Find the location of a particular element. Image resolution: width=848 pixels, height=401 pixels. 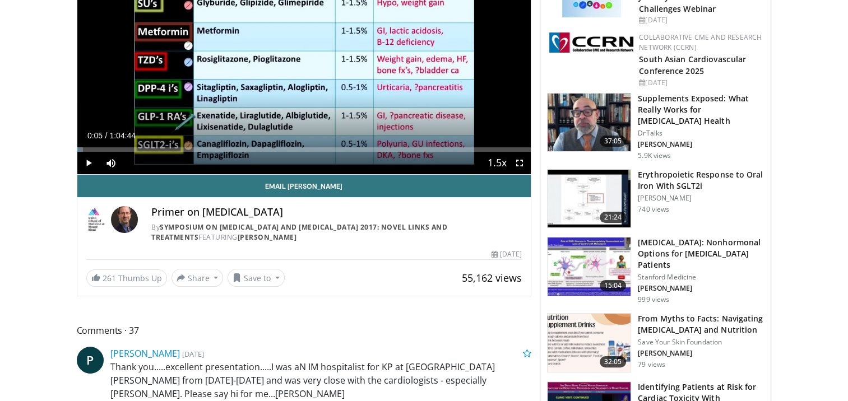

span: 261 is located at coordinates (109, 278).